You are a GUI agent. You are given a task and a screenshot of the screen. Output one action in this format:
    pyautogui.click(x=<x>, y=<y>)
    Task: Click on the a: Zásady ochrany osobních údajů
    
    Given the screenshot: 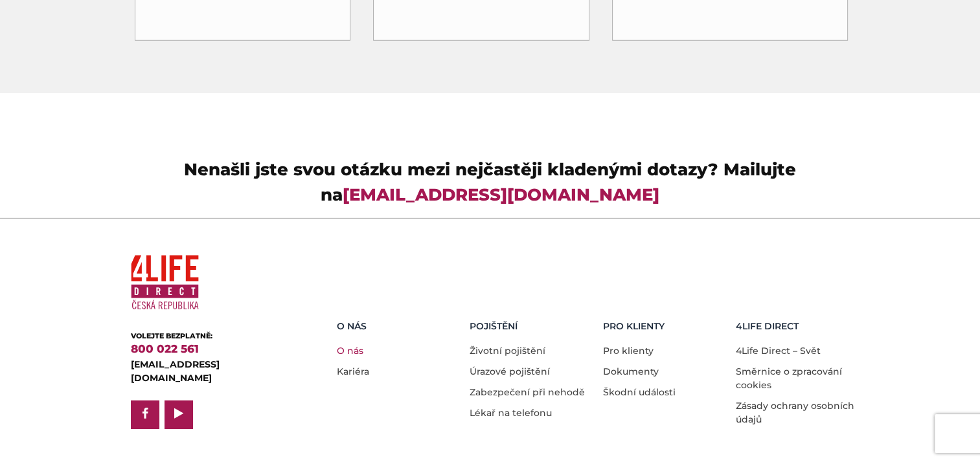 What is the action you would take?
    pyautogui.click(x=795, y=413)
    